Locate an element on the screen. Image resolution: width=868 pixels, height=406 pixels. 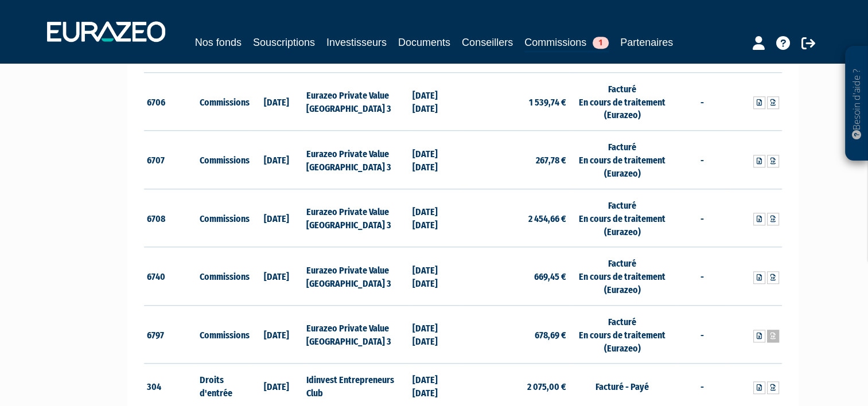
p: Besoin d'aide ? is located at coordinates (856, 104).